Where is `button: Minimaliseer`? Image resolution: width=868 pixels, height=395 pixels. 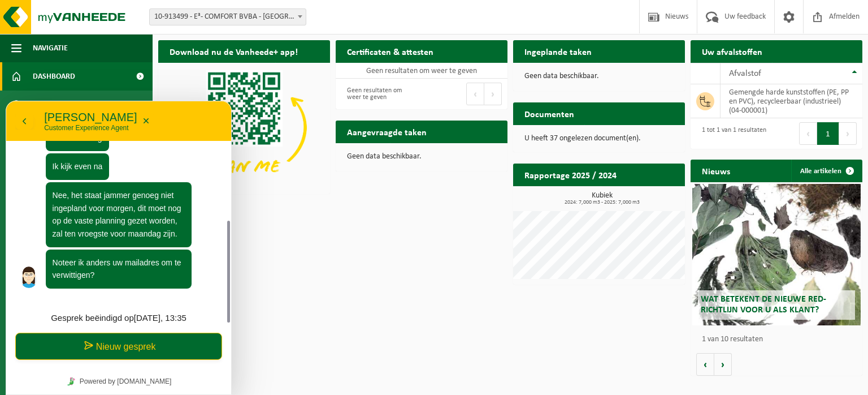 button: Minimaliseer is located at coordinates (140, 20).